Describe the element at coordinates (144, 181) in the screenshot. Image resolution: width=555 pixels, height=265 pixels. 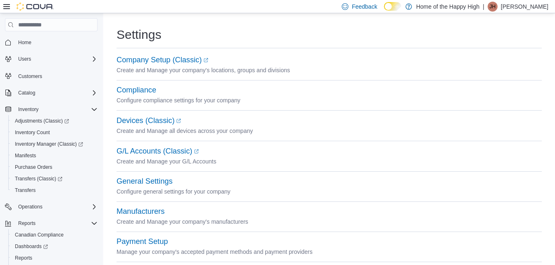
I see `button: General Settings` at that location.